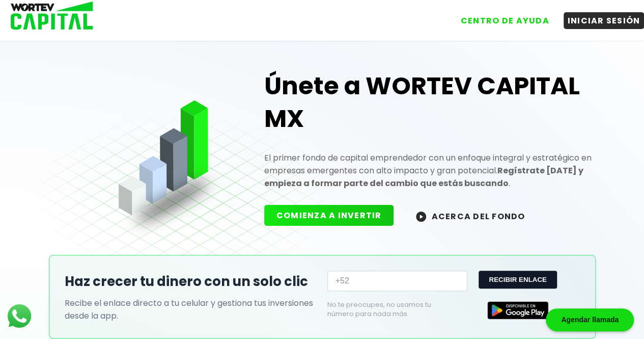  I want to click on div: Agendar llamada, so click(590, 319).